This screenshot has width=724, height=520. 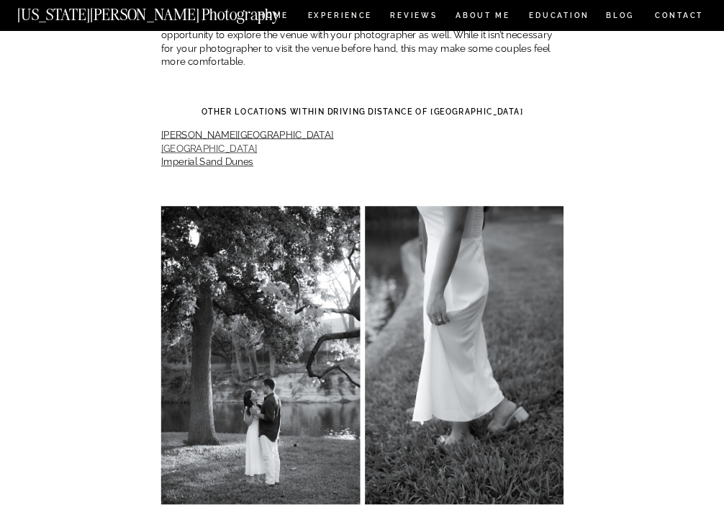 I want to click on nav: ABOUT ME, so click(x=483, y=17).